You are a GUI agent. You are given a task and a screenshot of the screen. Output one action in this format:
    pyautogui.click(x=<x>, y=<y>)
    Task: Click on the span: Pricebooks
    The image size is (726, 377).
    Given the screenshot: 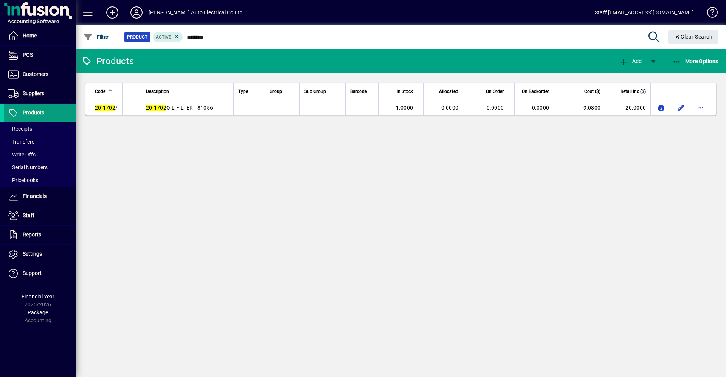 What is the action you would take?
    pyautogui.click(x=23, y=180)
    